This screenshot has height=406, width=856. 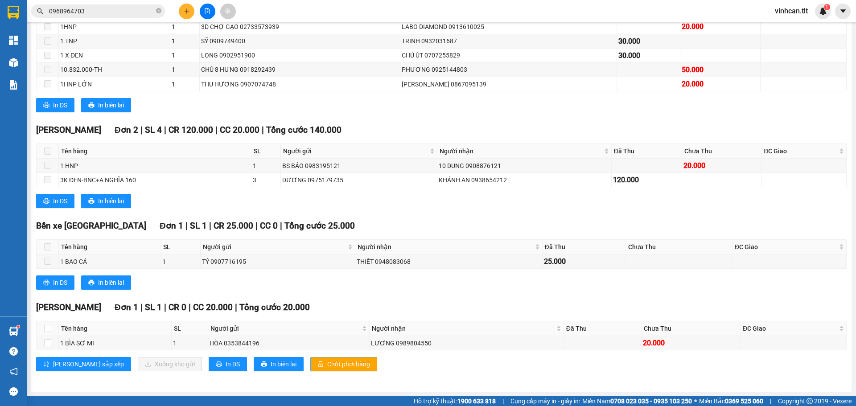 What do you see at coordinates (114, 84) in the screenshot?
I see `div: 1HNP LỚN` at bounding box center [114, 84].